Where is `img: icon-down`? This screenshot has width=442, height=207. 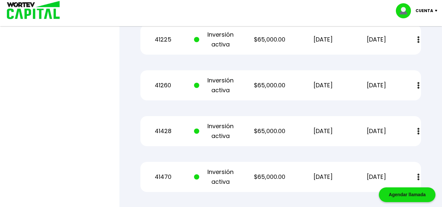
img: icon-down is located at coordinates (437, 11).